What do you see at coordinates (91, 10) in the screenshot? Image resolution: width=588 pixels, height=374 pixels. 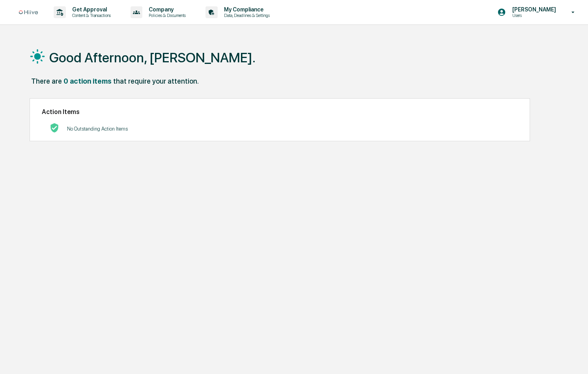 I see `p: Get Approval` at bounding box center [91, 10].